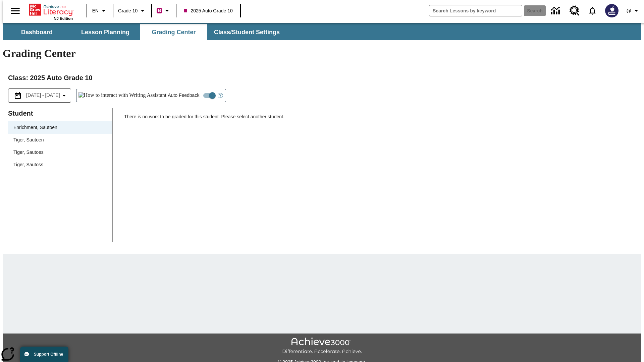 This screenshot has width=644, height=362. I want to click on span: EN, so click(95, 11).